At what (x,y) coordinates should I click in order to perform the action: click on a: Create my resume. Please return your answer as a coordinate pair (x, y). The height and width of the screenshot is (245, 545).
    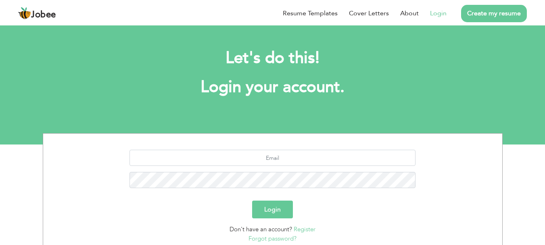
    Looking at the image, I should click on (494, 13).